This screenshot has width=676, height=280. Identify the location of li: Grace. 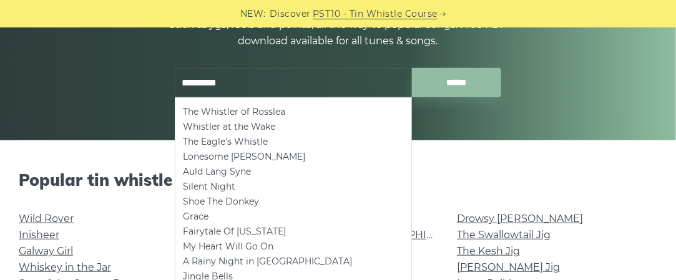
(293, 217).